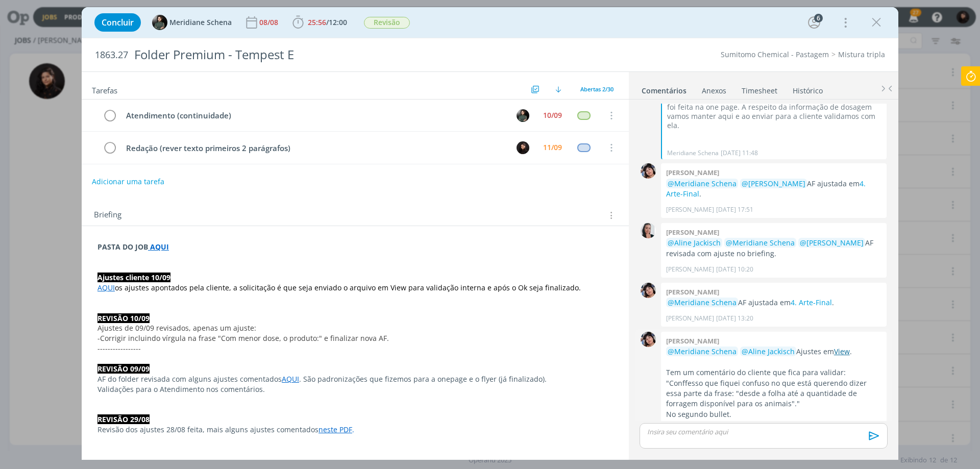  What do you see at coordinates (317, 22) in the screenshot?
I see `span: 25:56` at bounding box center [317, 22].